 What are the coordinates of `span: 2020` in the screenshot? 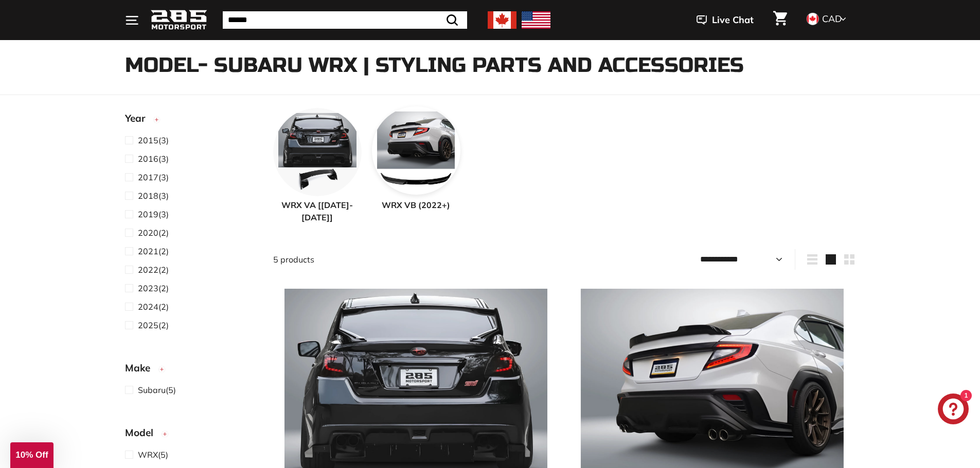 It's located at (148, 233).